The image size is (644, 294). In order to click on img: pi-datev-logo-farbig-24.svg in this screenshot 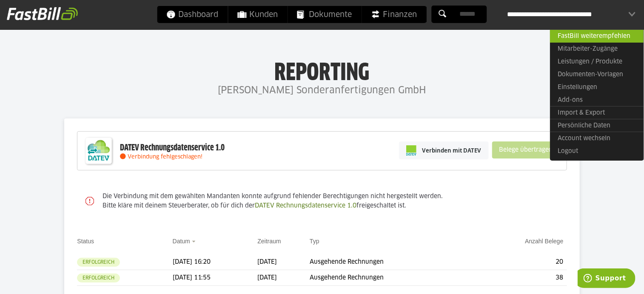, I will do `click(411, 150)`.